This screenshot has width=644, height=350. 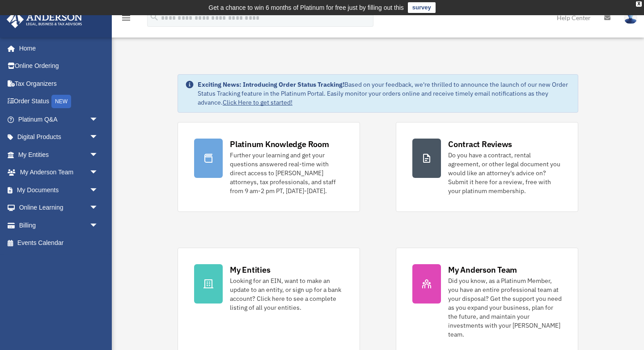 I want to click on a: My Documentsarrow_drop_down, so click(x=59, y=190).